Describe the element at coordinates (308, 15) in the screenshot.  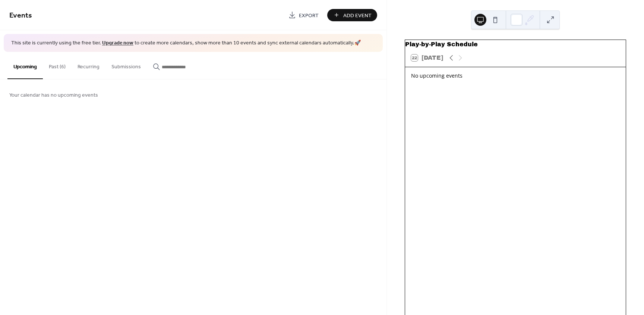
I see `span: Export` at that location.